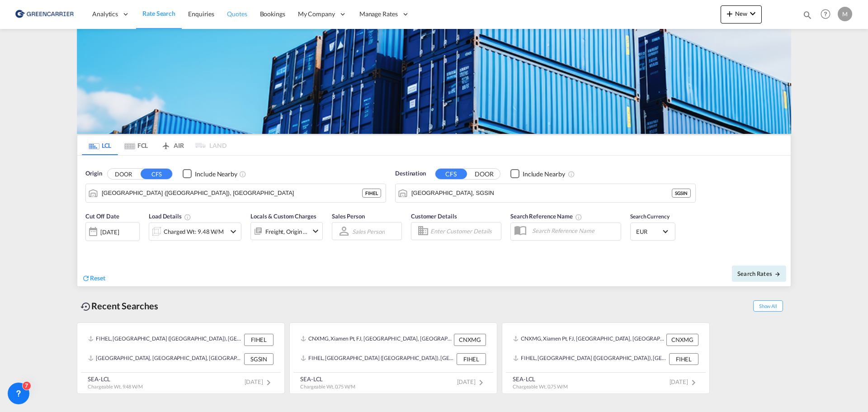 This screenshot has width=868, height=412. I want to click on md-select: Select Currency: € EUREuro, so click(654, 231).